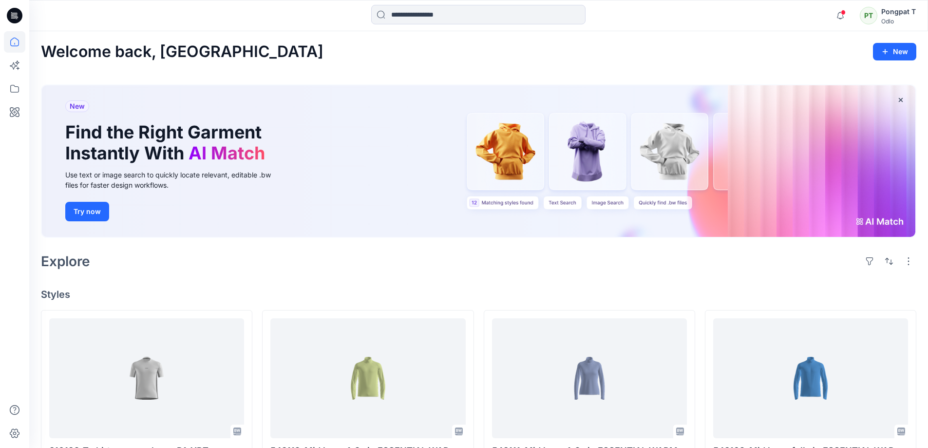 The width and height of the screenshot is (928, 448). Describe the element at coordinates (898, 21) in the screenshot. I see `div: Odlo` at that location.